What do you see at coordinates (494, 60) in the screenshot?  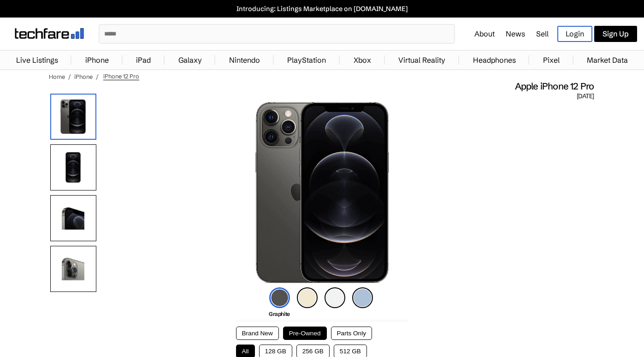 I see `a: Headphones` at bounding box center [494, 60].